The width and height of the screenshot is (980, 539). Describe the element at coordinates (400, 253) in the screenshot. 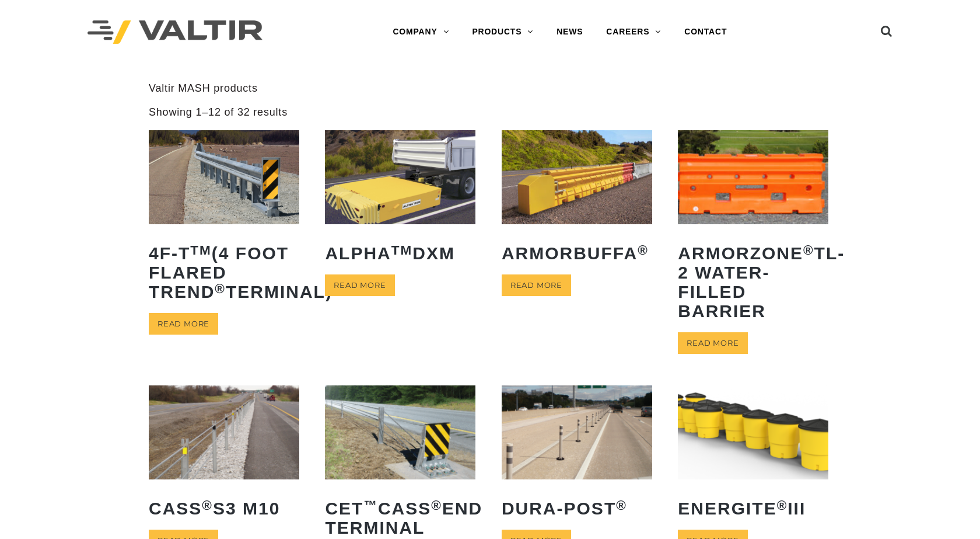

I see `h2: ALPHA DXM` at that location.